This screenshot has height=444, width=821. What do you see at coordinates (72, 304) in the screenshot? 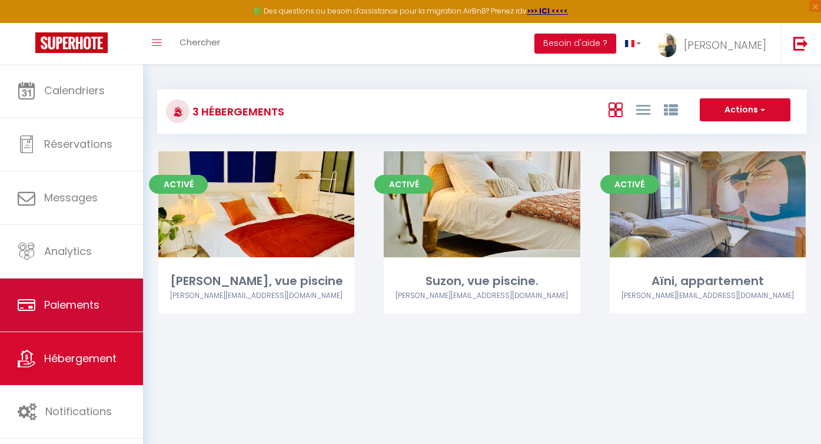
I see `span: Paiements` at bounding box center [72, 304].